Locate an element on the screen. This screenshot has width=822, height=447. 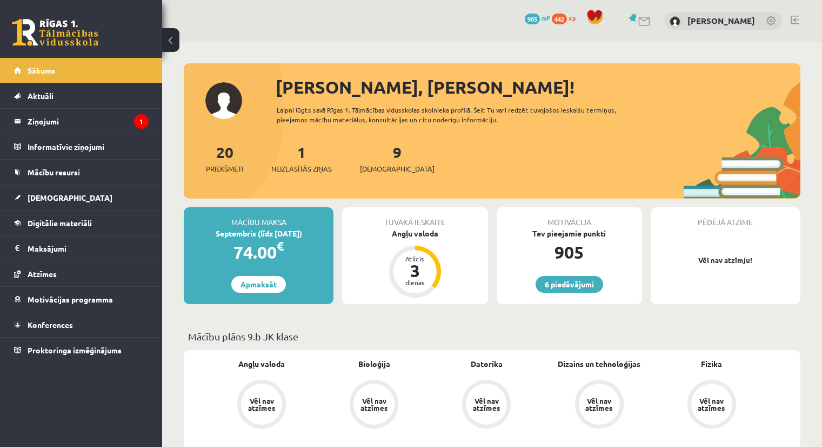
a: Angļu valoda Atlicis 3 dienas is located at coordinates (415, 263).